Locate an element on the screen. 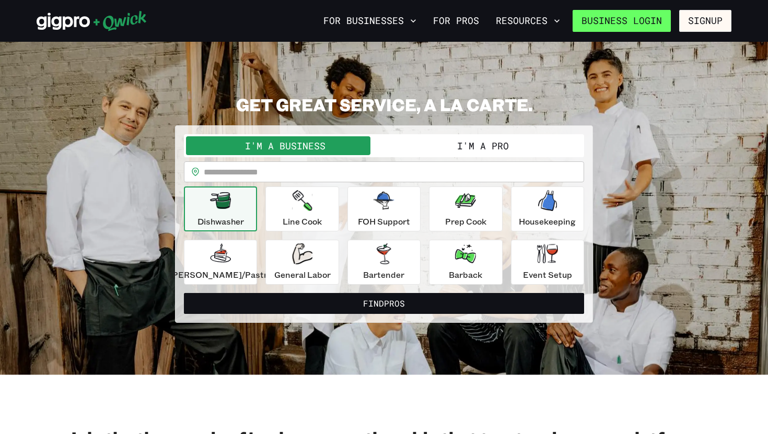  p: Dishwasher is located at coordinates (221, 222).